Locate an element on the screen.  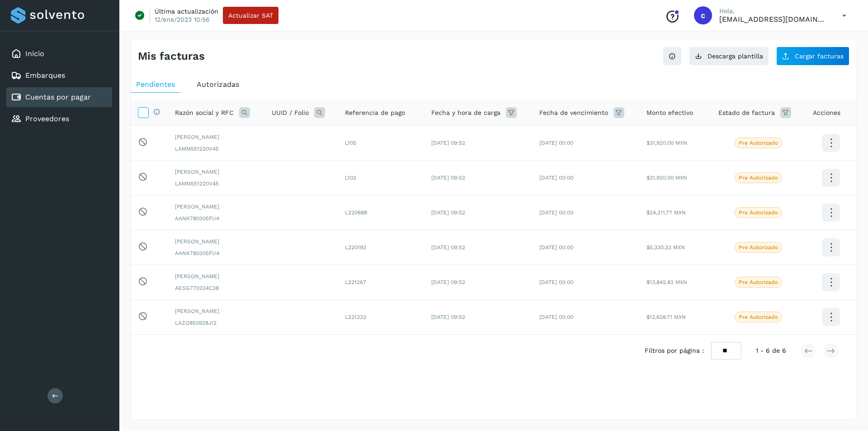
a: Descarga plantilla is located at coordinates (729, 56).